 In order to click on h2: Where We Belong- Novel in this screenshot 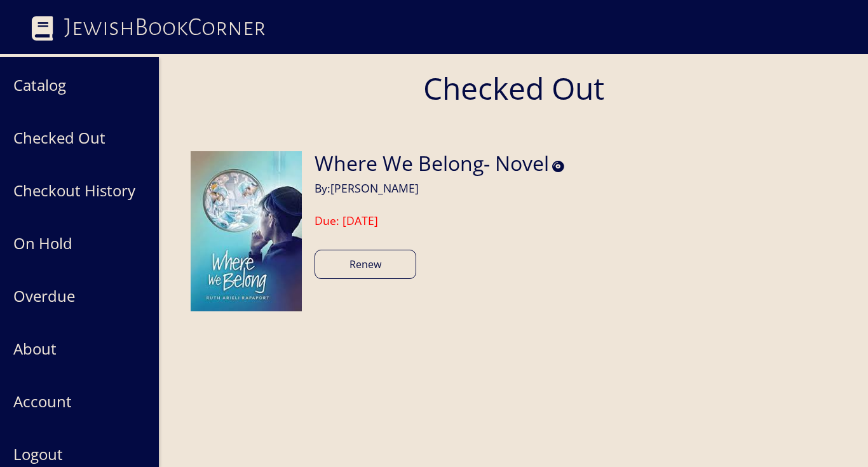, I will do `click(431, 163)`.